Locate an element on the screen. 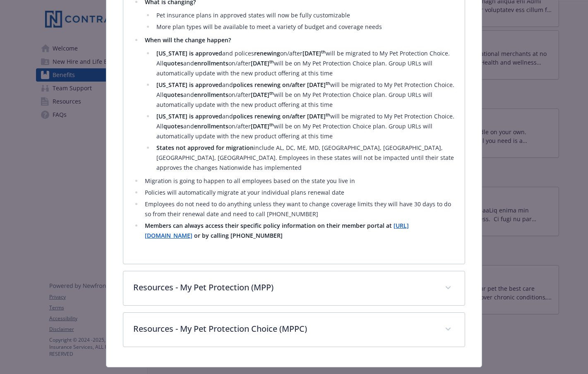  li: Employees do not need to do anything unless they want to change coverage limits they will have 30... is located at coordinates (298, 209).